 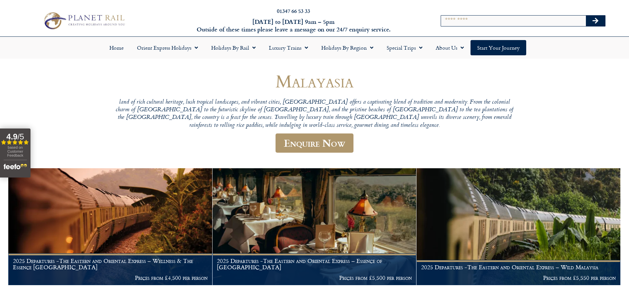 I want to click on a: About Us, so click(x=449, y=48).